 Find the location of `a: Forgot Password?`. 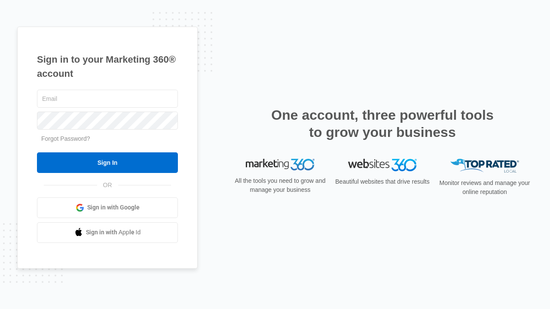

a: Forgot Password? is located at coordinates (66, 139).